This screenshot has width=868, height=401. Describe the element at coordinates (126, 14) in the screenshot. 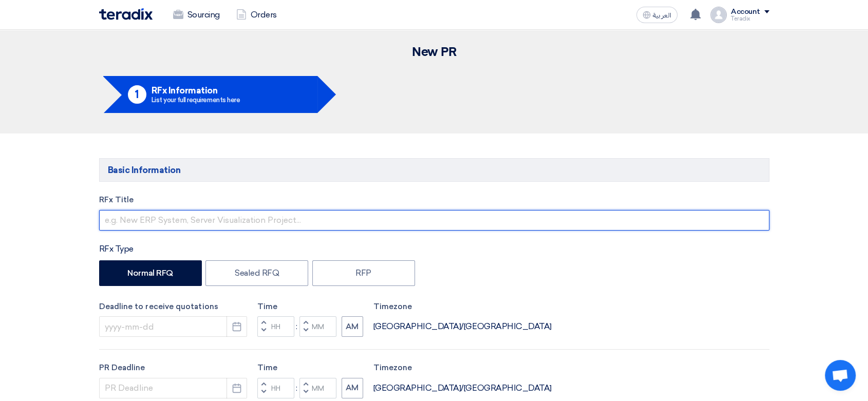

I see `img: Teradix logo` at that location.